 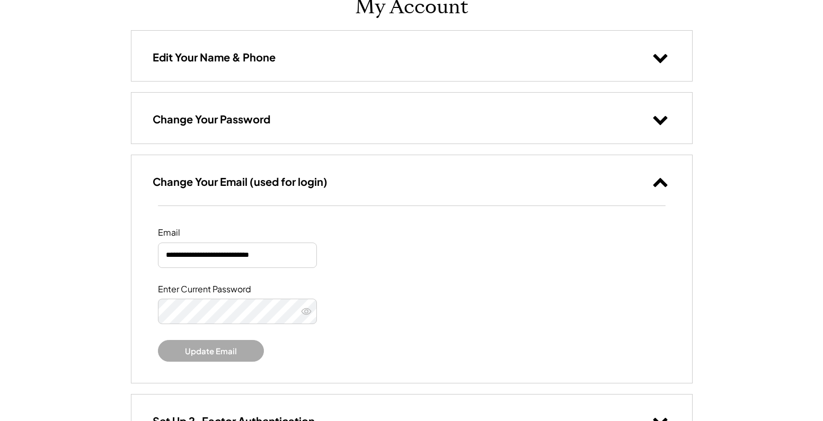 I want to click on h3: Change Your Email (used for login), so click(x=240, y=182).